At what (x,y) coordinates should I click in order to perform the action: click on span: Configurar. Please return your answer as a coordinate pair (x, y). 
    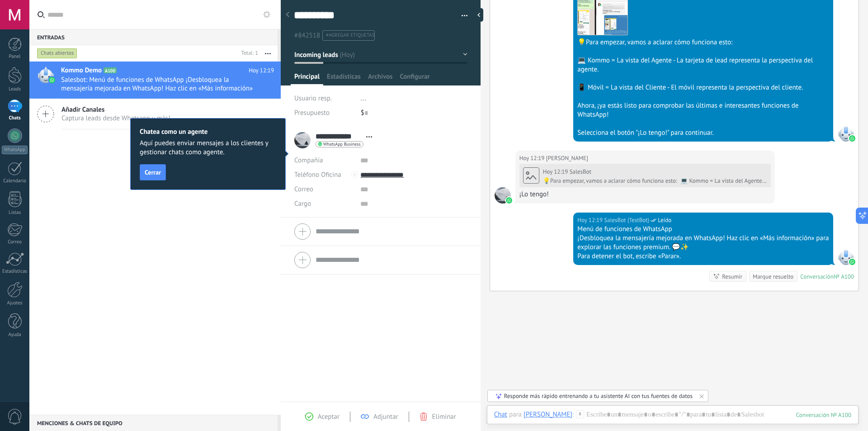
    Looking at the image, I should click on (415, 79).